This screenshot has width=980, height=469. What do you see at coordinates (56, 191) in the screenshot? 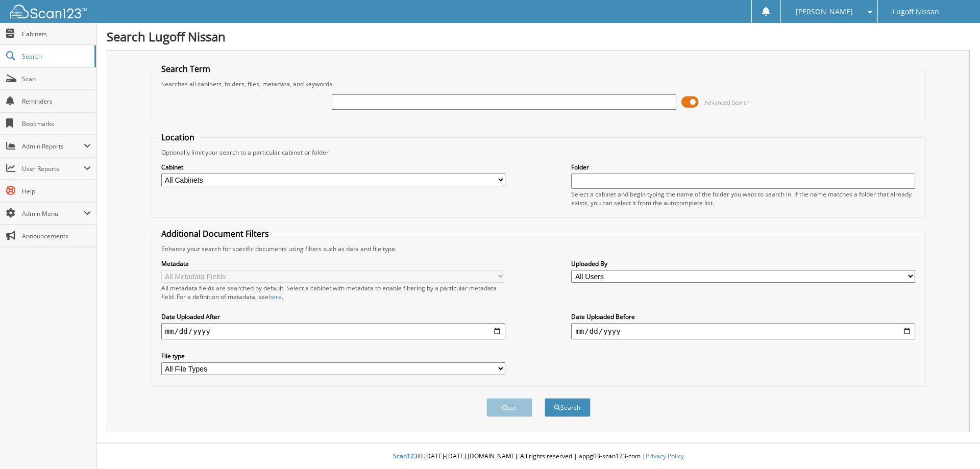
I see `span: Help` at bounding box center [56, 191].